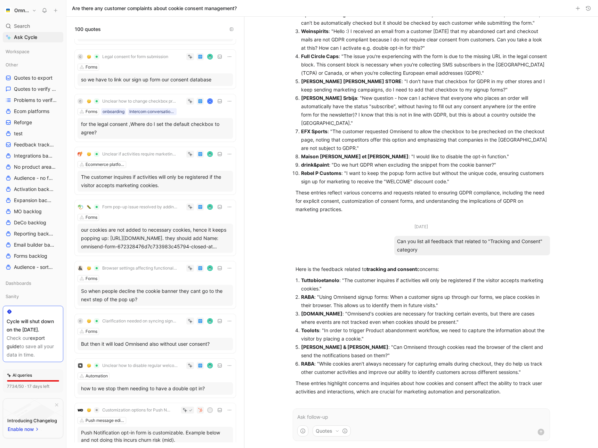 Image resolution: width=598 pixels, height=448 pixels. Describe the element at coordinates (155, 344) in the screenshot. I see `div: But then it will load Omnisend also without user consent?` at that location.